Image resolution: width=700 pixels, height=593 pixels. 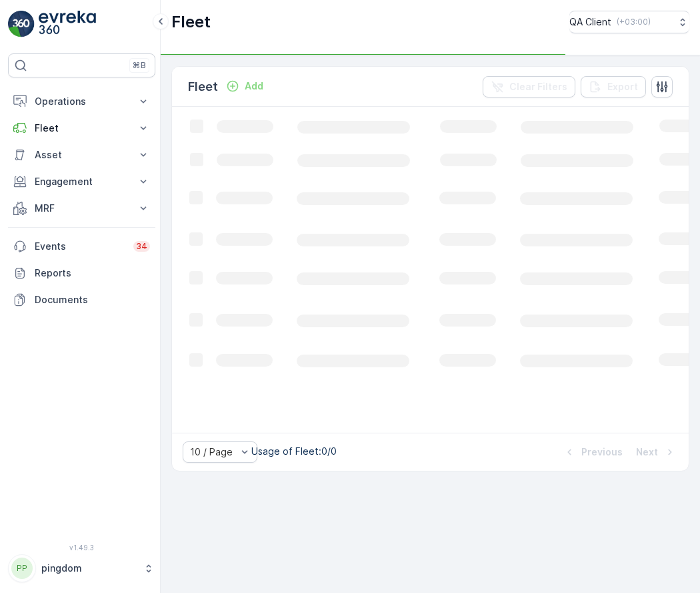 I want to click on p: Engagement, so click(x=81, y=182).